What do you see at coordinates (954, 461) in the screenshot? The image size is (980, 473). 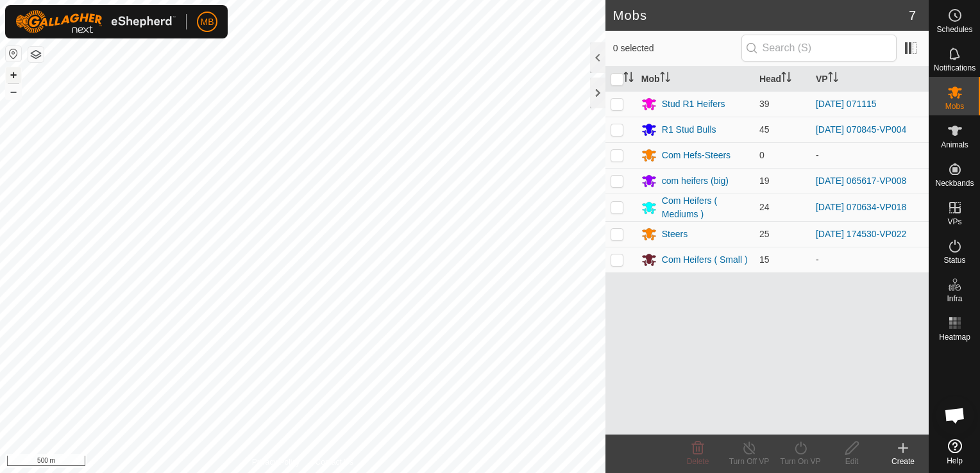 I see `span: Help` at bounding box center [954, 461].